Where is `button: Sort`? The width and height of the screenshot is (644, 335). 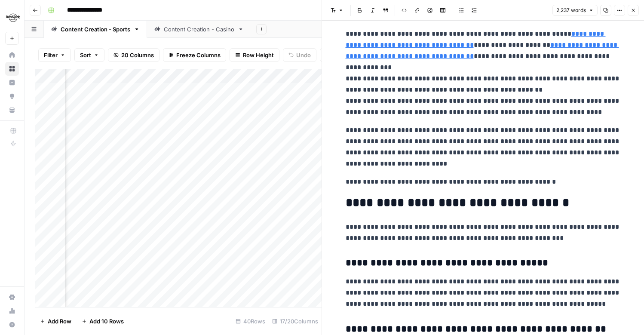
button: Sort is located at coordinates (90, 55).